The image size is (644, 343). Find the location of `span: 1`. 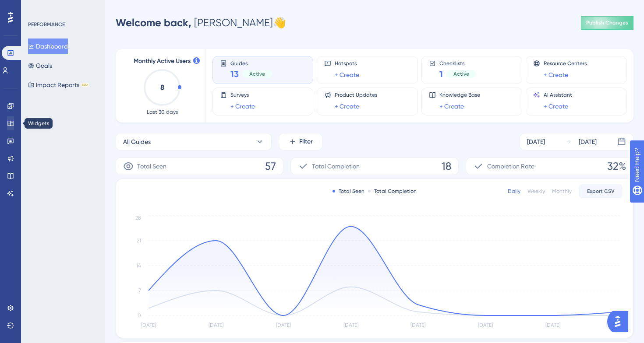

span: 1 is located at coordinates (441, 74).